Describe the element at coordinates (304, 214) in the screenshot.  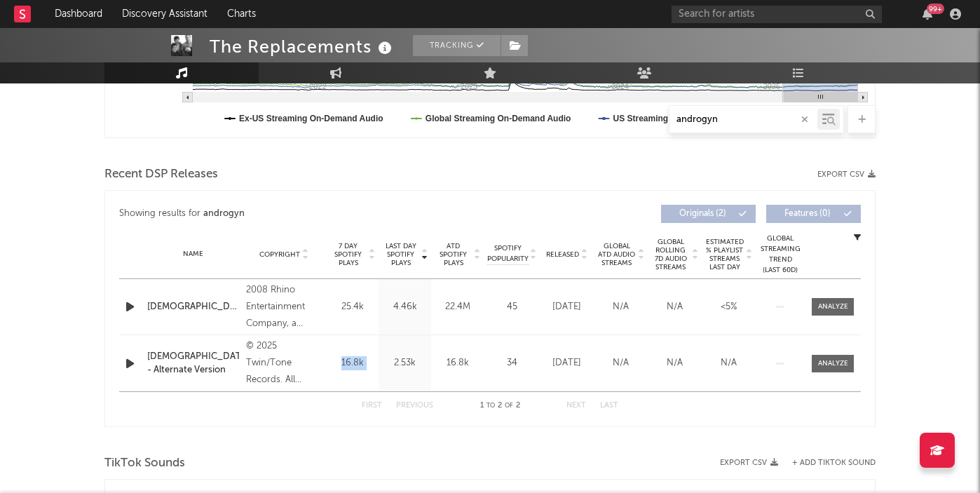
I see `div: Showing results for` at that location.